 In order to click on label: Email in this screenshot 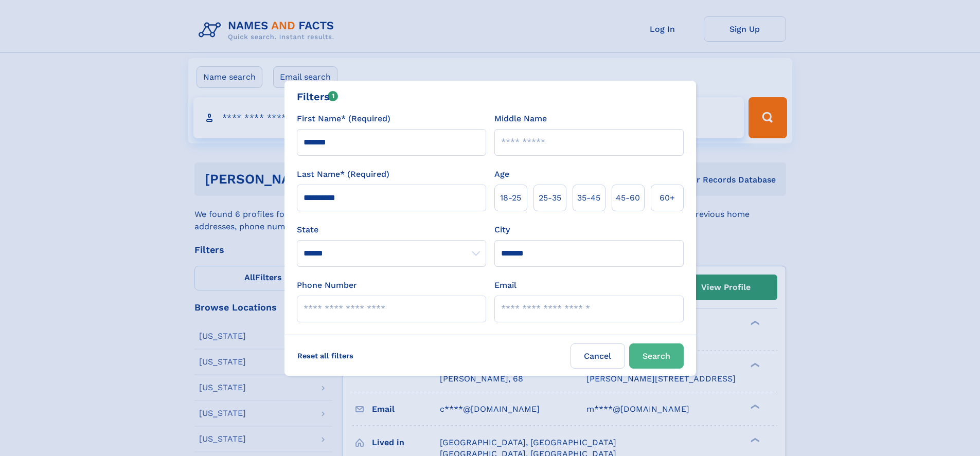, I will do `click(505, 285)`.